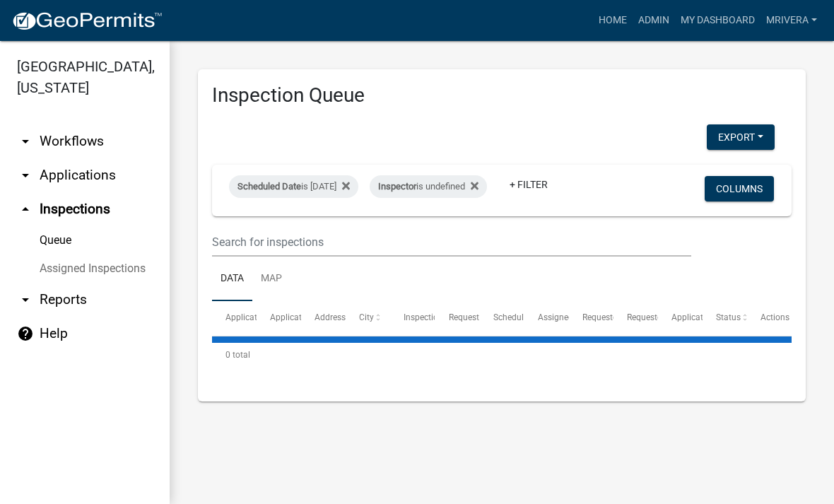  Describe the element at coordinates (774, 317) in the screenshot. I see `span: Actions` at that location.